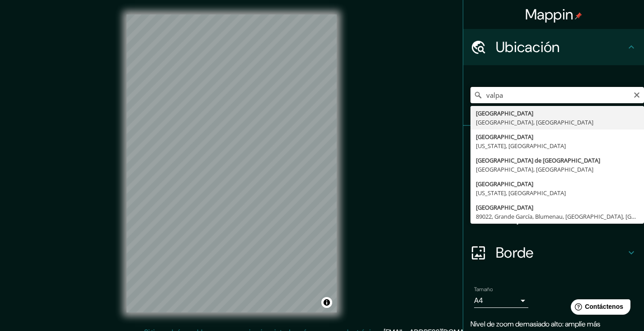  What do you see at coordinates (535, 324) in the screenshot?
I see `font: Nivel de zoom demasiado alto: amplíe más` at bounding box center [535, 324].